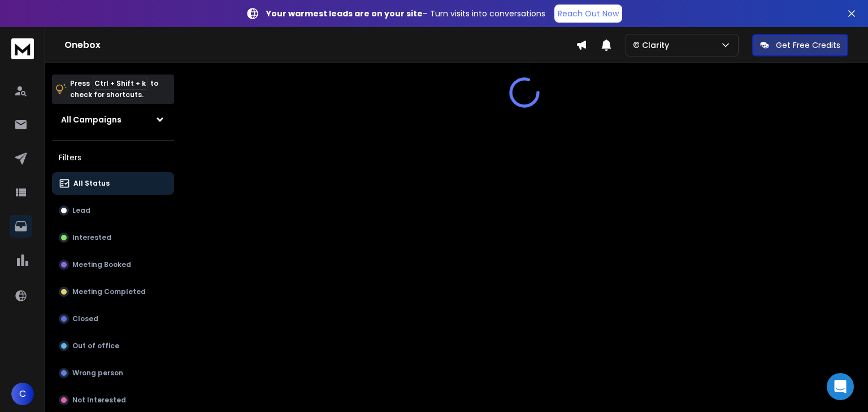 The image size is (868, 412). What do you see at coordinates (85, 319) in the screenshot?
I see `p: Closed` at bounding box center [85, 319].